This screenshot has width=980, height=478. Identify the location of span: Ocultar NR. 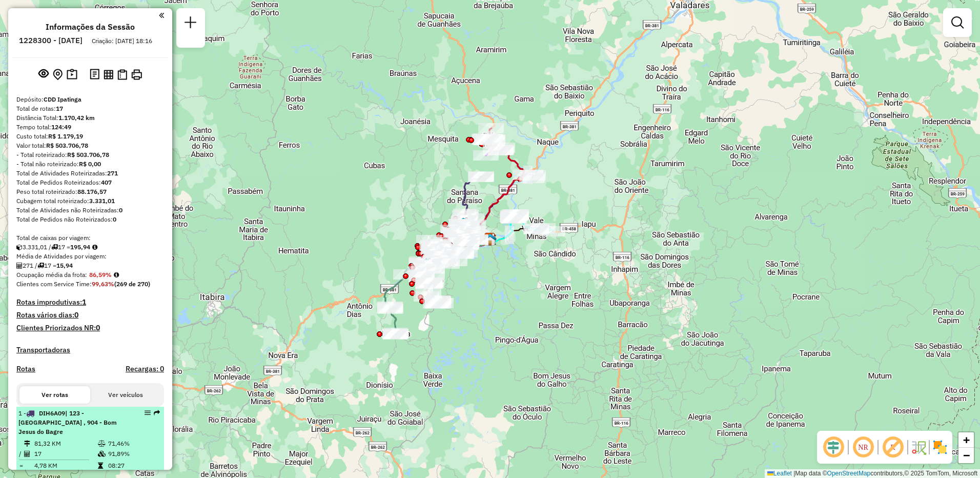
(863, 447).